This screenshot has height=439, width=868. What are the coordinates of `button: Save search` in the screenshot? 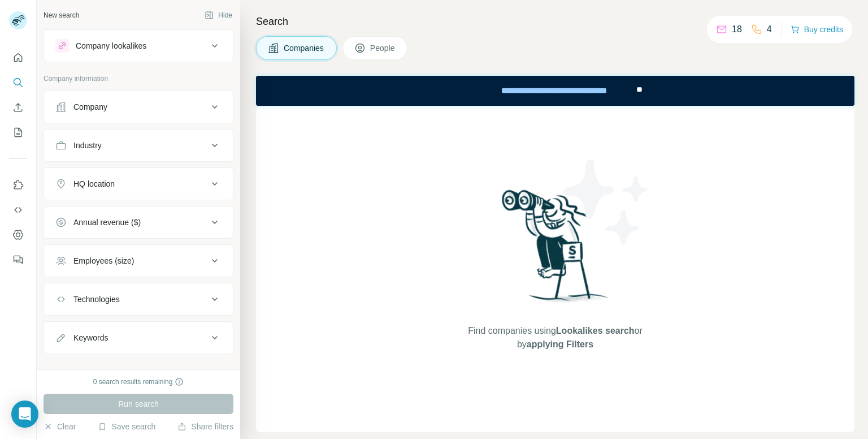 It's located at (127, 426).